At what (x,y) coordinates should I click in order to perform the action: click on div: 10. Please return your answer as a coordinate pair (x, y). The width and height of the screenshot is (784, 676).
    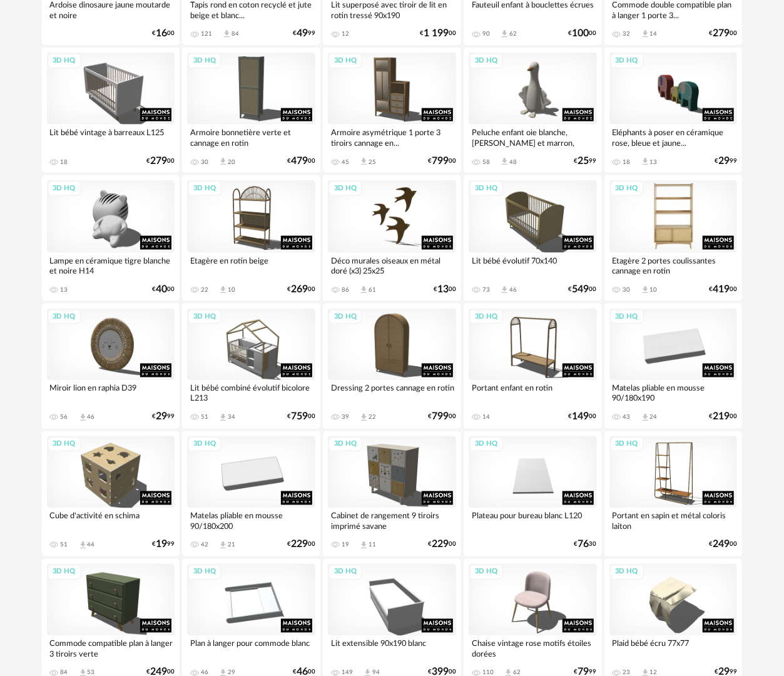
    Looking at the image, I should click on (654, 290).